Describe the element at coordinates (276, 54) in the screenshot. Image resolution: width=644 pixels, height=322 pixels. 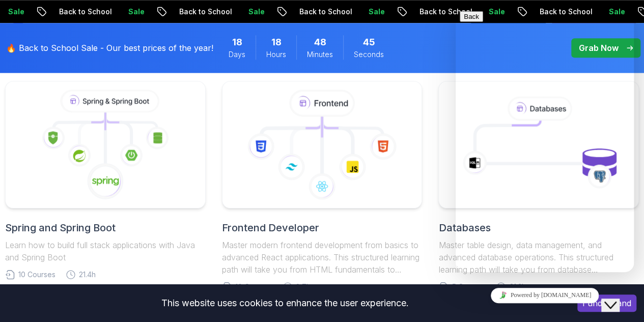
I see `span: Hours` at that location.